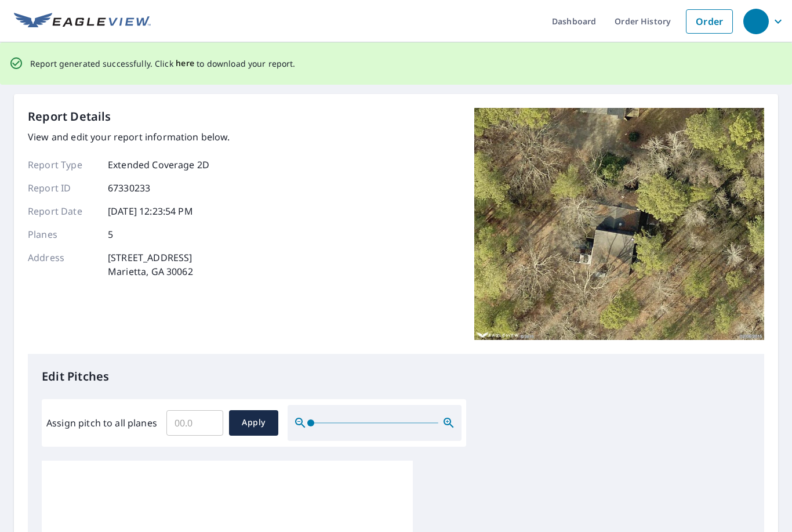 This screenshot has width=792, height=532. Describe the element at coordinates (195, 423) in the screenshot. I see `input: 00.0` at that location.